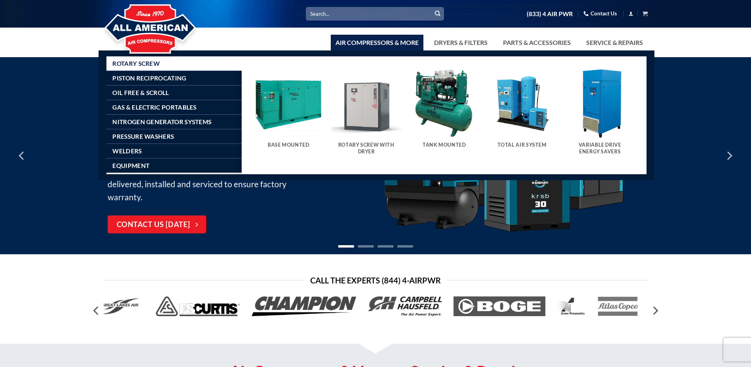 The image size is (751, 367). What do you see at coordinates (600, 115) in the screenshot?
I see `a: Visit product category Variable Drive Energy Savers` at bounding box center [600, 115].